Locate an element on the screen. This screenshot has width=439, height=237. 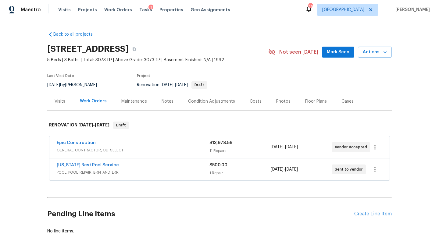
h2: Pending Line Items is located at coordinates (201, 214).